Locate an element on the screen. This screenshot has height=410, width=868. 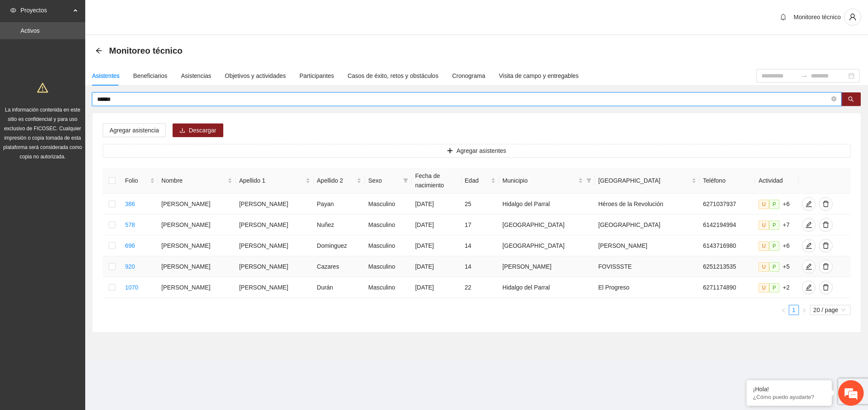
span: Apellido 1 is located at coordinates (271, 181).